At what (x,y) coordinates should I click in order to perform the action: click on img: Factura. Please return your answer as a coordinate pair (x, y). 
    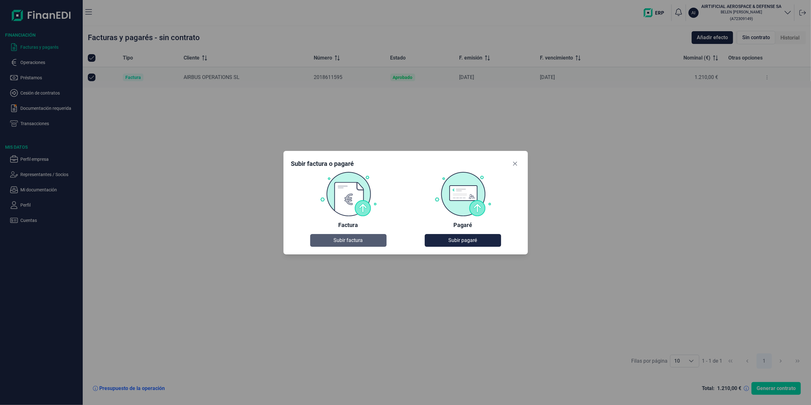
    Looking at the image, I should click on (348, 193).